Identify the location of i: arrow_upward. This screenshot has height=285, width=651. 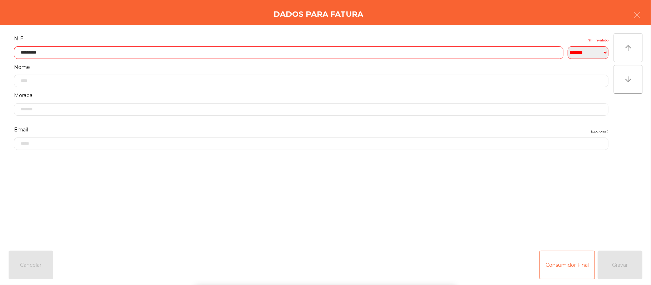
(628, 48).